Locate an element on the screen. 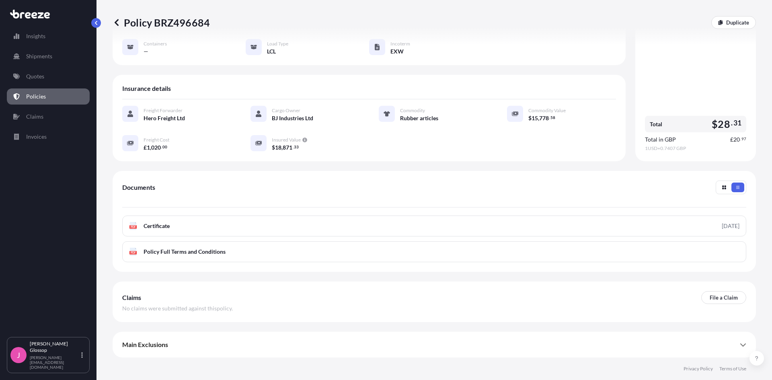 Image resolution: width=772 pixels, height=380 pixels. span: Total in GBP is located at coordinates (661, 140).